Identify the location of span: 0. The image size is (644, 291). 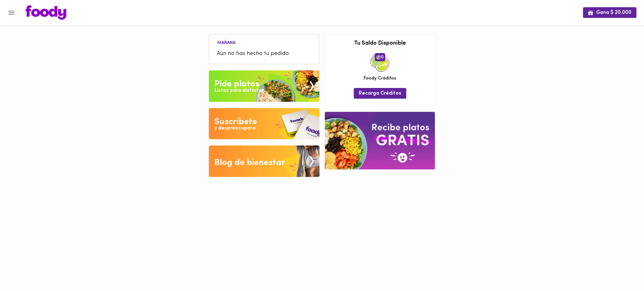
(380, 57).